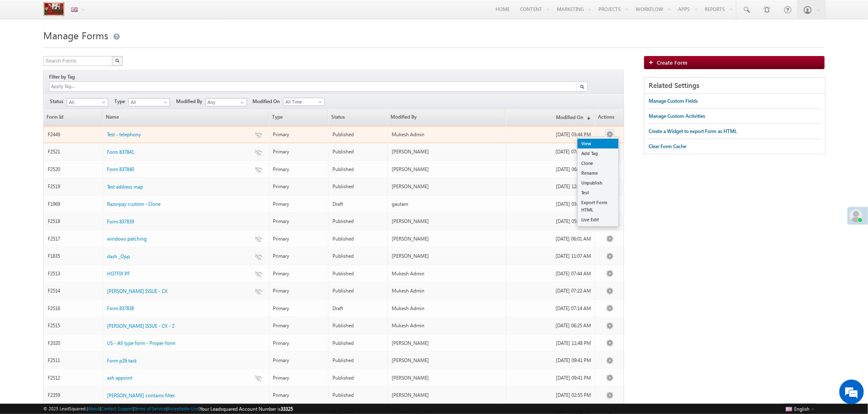  I want to click on a: Live Edit, so click(598, 219).